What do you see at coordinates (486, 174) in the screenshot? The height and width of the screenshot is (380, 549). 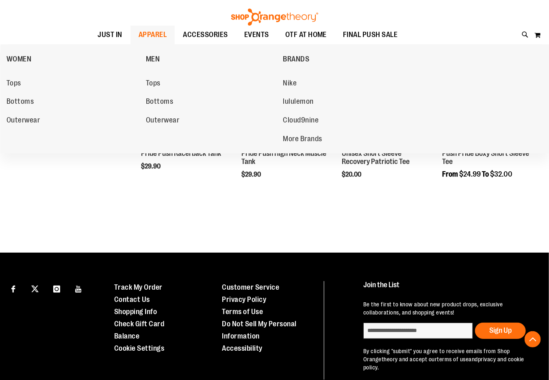 I see `span: To` at bounding box center [486, 174].